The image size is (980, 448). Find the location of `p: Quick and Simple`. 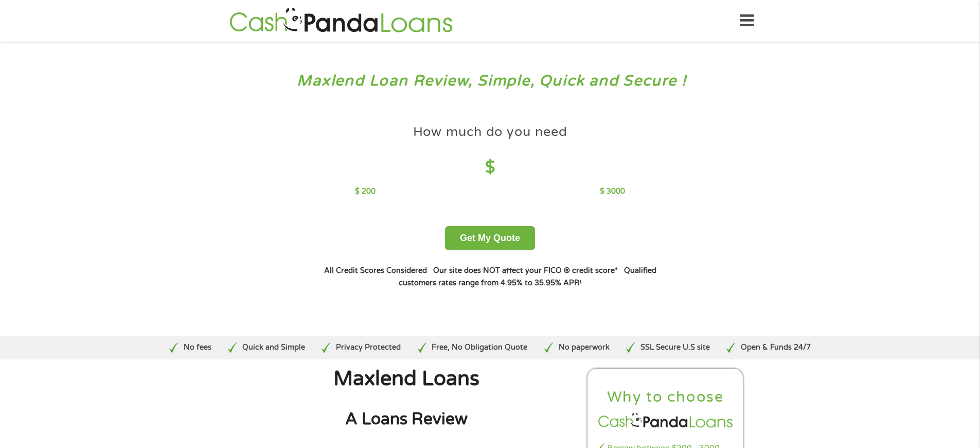

p: Quick and Simple is located at coordinates (274, 347).